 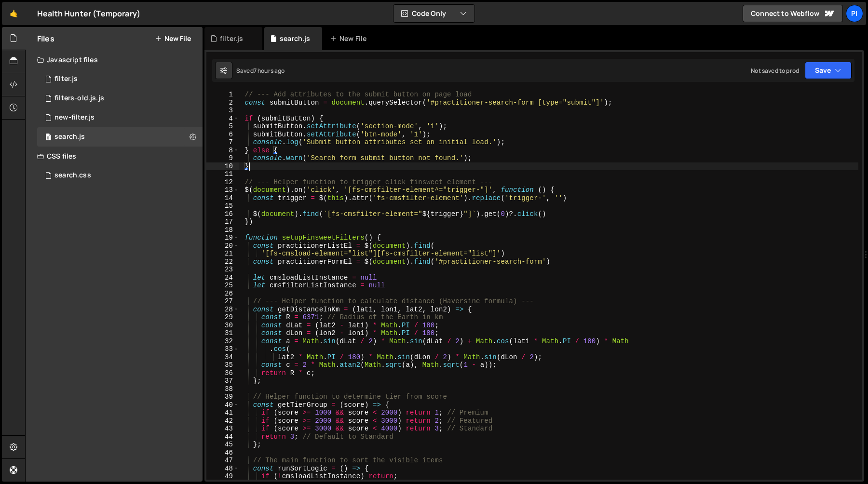 What do you see at coordinates (119, 98) in the screenshot?
I see `div: 16494/45764.js` at bounding box center [119, 98].